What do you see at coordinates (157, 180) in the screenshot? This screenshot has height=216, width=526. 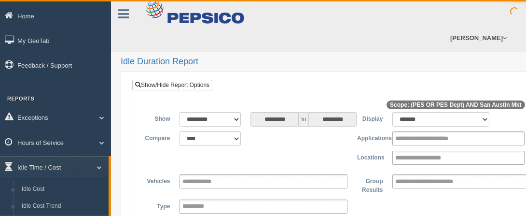 I see `label: Vehicles` at bounding box center [157, 180].